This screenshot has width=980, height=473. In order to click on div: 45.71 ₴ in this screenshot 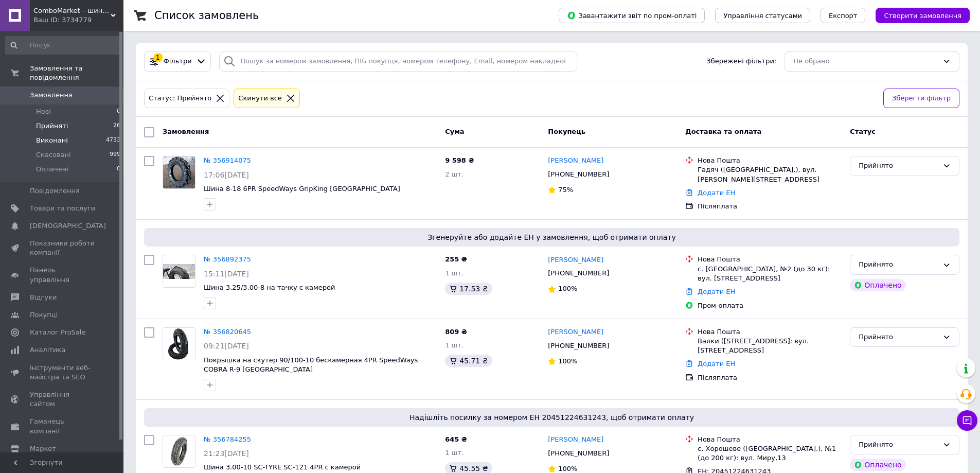, I will do `click(468, 361)`.